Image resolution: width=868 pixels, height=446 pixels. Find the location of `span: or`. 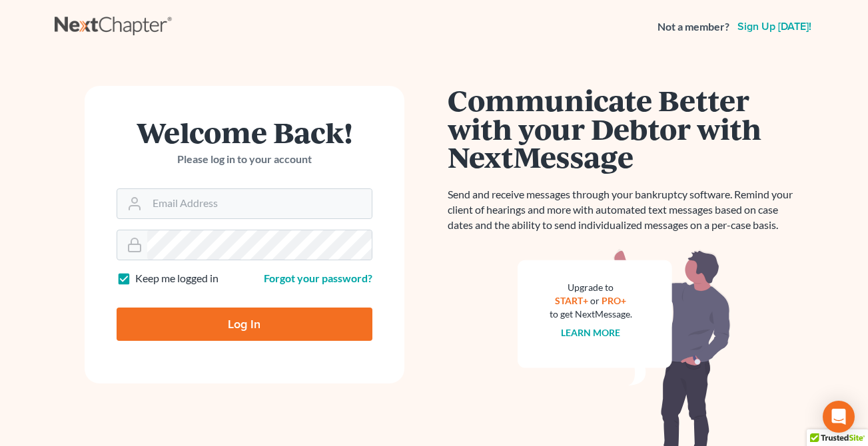

span: or is located at coordinates (595, 301).